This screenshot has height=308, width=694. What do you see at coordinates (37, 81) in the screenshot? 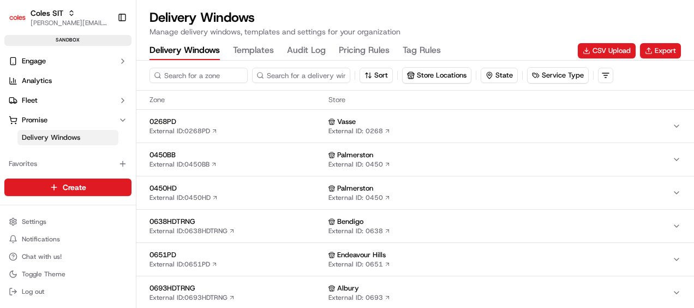
I see `span: Analytics` at bounding box center [37, 81].